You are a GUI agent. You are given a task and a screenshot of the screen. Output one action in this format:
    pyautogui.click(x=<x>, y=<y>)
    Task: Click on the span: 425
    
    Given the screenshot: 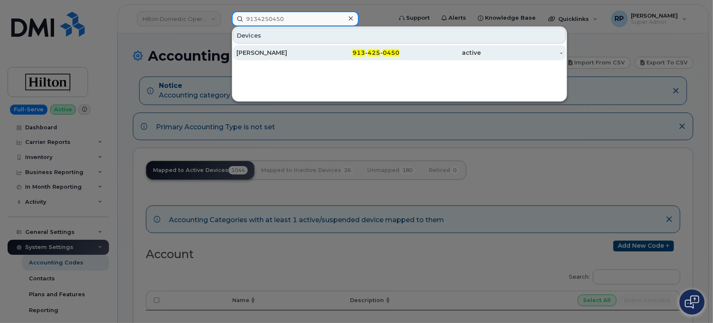 What is the action you would take?
    pyautogui.click(x=374, y=53)
    